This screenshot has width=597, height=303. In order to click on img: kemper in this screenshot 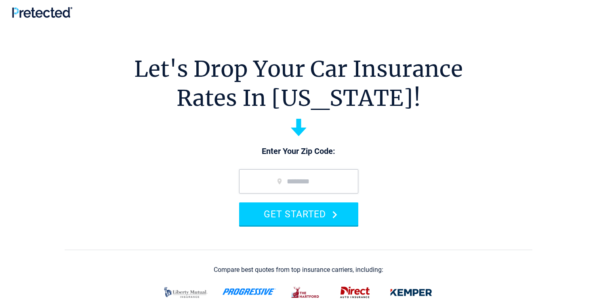, I will do `click(411, 293)`.